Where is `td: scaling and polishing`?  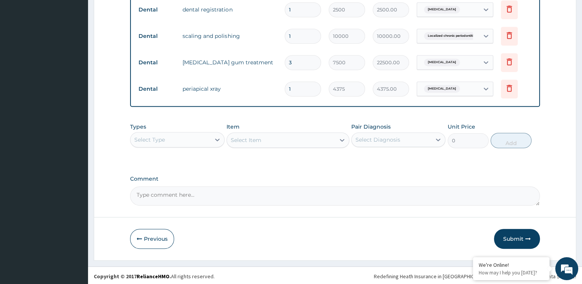
td: scaling and polishing is located at coordinates (230, 36).